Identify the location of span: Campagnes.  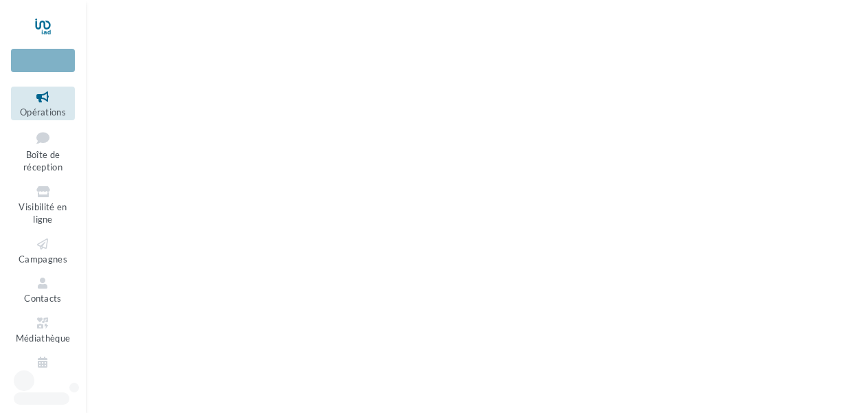
(43, 259).